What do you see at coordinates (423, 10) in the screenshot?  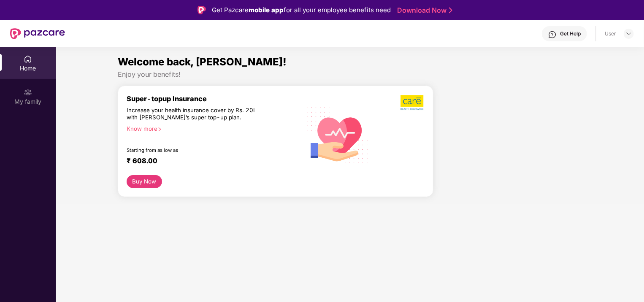 I see `a: Download Now` at bounding box center [423, 10].